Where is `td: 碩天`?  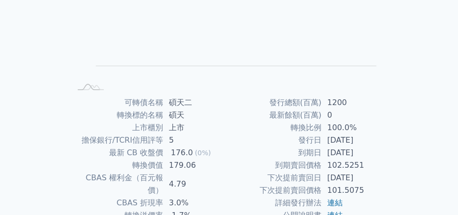
td: 碩天 is located at coordinates (196, 115).